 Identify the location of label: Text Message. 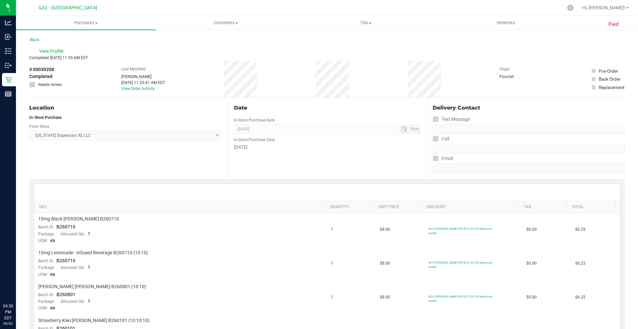
(451, 119).